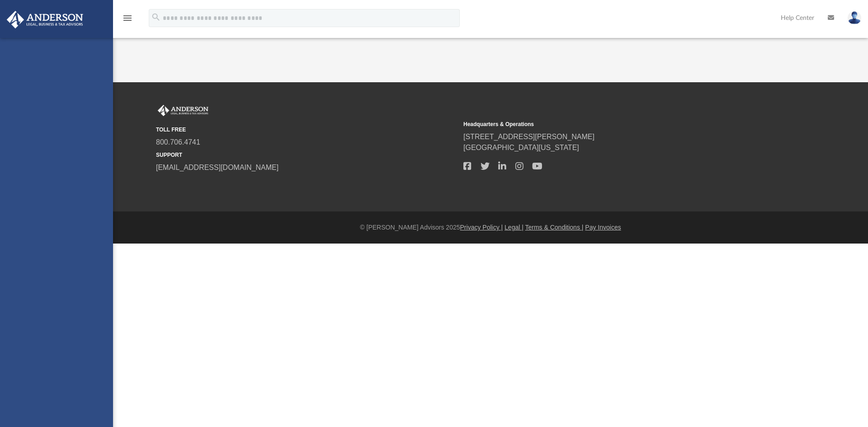 The height and width of the screenshot is (427, 868). Describe the element at coordinates (128, 21) in the screenshot. I see `a: menu` at that location.